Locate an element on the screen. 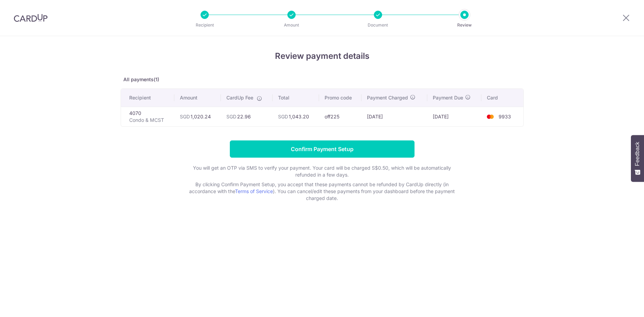 The width and height of the screenshot is (644, 317). a: Terms of Service is located at coordinates (254, 191).